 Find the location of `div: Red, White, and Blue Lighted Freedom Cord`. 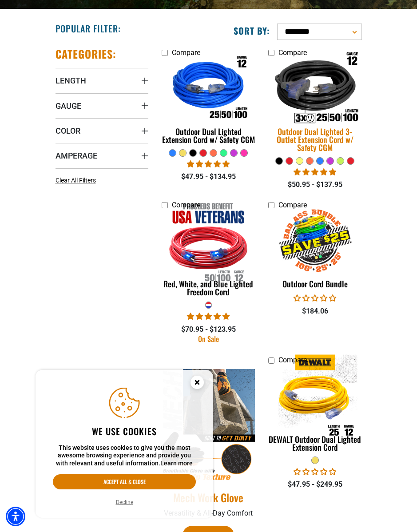

div: Red, White, and Blue Lighted Freedom Cord is located at coordinates (208, 288).